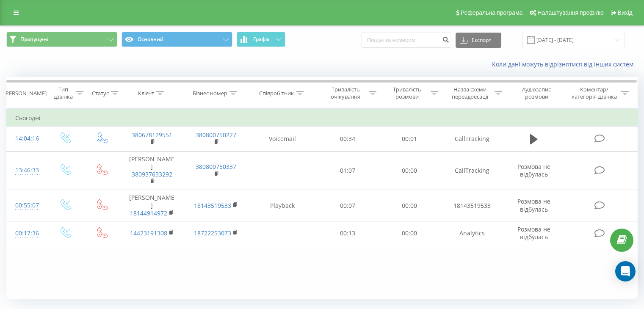  I want to click on a: Коли дані можуть відрізнятися вiд інших систем, so click(565, 64).